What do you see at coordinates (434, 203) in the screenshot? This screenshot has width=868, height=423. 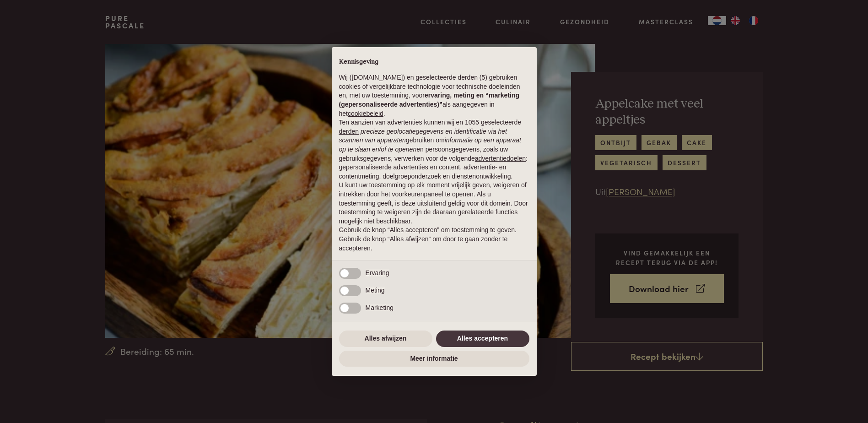 I see `p: U kunt uw toestemming op elk moment vrijelijk geven, weigeren of intrekken door het voorkeurenpan...` at bounding box center [434, 203].